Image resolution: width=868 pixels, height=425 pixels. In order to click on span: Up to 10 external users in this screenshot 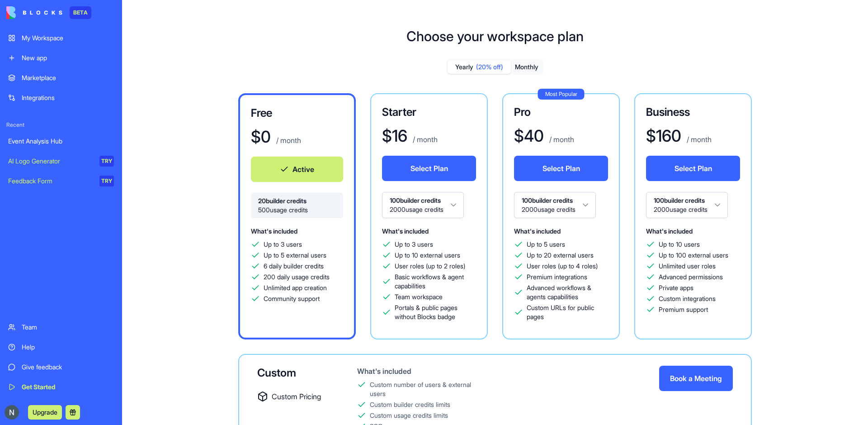, I will do `click(428, 255)`.